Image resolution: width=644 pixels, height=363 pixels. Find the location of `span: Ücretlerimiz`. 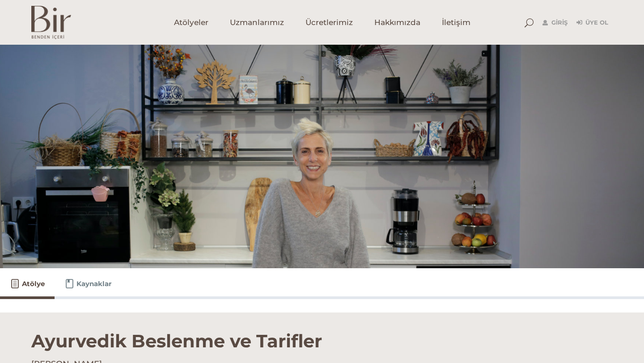

span: Ücretlerimiz is located at coordinates (329, 23).